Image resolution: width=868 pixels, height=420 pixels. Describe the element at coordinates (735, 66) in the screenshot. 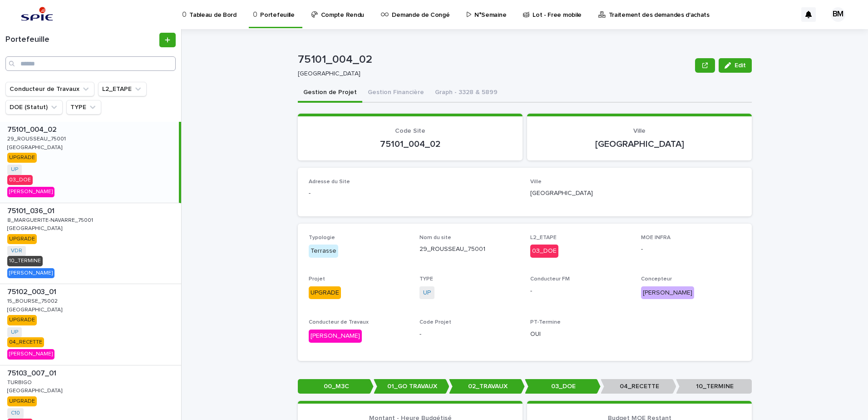

I see `button: Edit` at that location.